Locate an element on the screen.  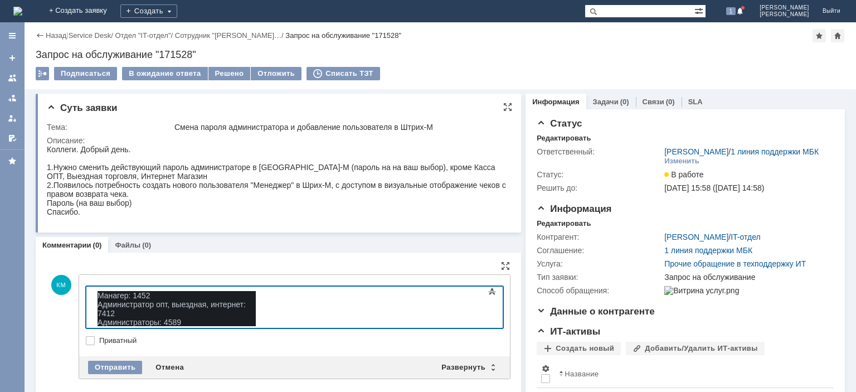
a: Отдел "IT-отдел" is located at coordinates (143, 35).